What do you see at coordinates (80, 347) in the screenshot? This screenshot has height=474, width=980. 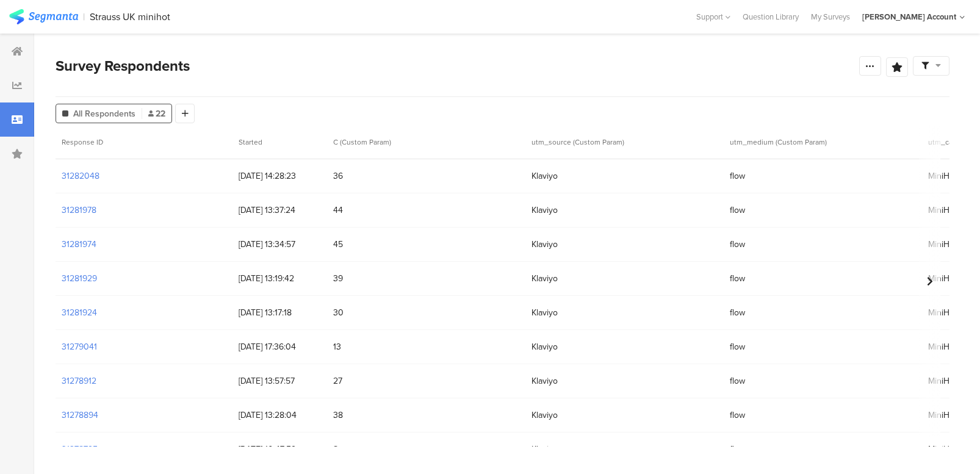 I see `section: 31279041` at bounding box center [80, 347].